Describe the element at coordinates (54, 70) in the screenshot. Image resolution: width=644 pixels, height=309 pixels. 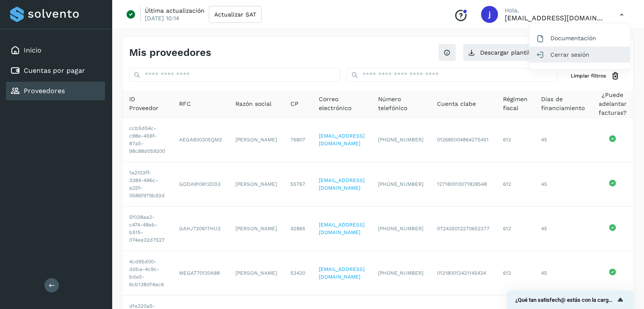
I see `a: Cuentas por pagar` at that location.